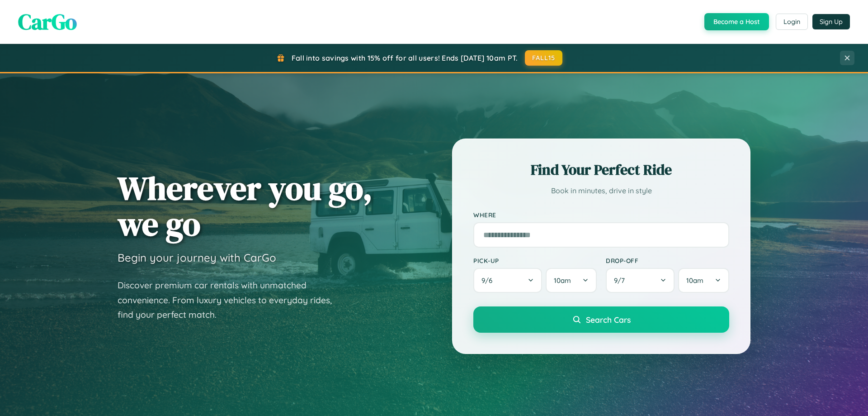 The height and width of the screenshot is (416, 868). Describe the element at coordinates (507, 280) in the screenshot. I see `button: 9/6` at that location.